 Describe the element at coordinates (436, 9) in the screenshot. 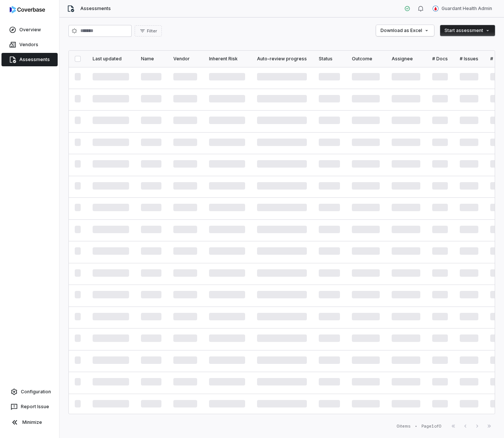

I see `img: Guardant Health Admin avatar` at that location.